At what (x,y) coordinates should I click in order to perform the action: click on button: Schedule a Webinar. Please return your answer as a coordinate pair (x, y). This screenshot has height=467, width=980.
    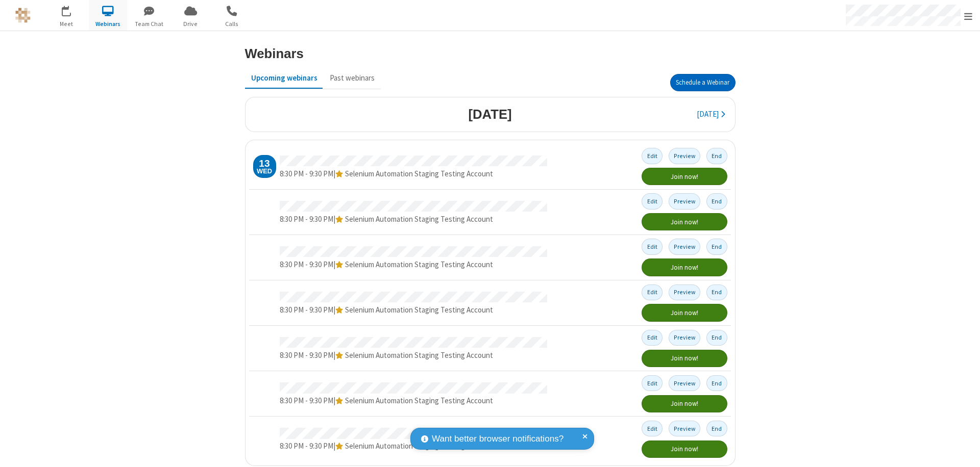
    Looking at the image, I should click on (703, 83).